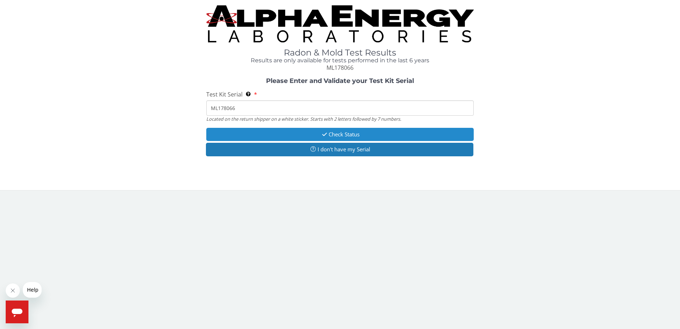 The image size is (680, 329). I want to click on span: ML178066, so click(340, 68).